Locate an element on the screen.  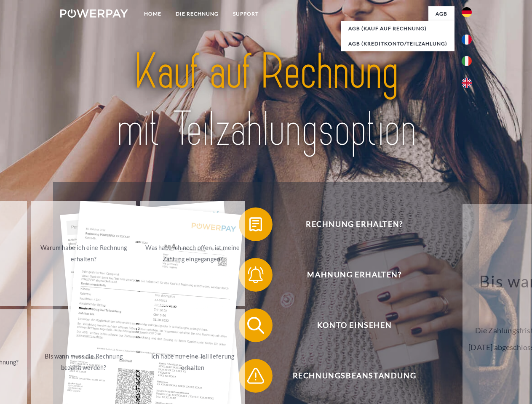
a: DIE RECHNUNG is located at coordinates (197, 14).